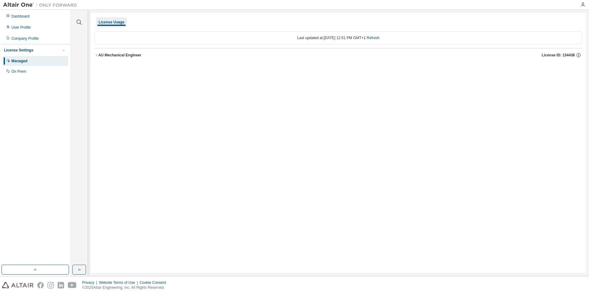 This screenshot has height=294, width=589. Describe the element at coordinates (338, 55) in the screenshot. I see `button: AU Mechanical EngineerLicense ID: 134438` at that location.